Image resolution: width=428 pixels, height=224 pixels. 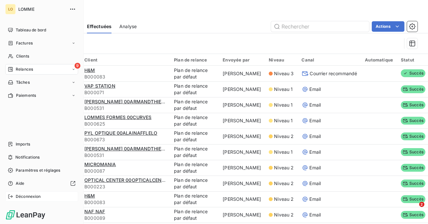 I want to click on span: Aide, so click(x=20, y=183).